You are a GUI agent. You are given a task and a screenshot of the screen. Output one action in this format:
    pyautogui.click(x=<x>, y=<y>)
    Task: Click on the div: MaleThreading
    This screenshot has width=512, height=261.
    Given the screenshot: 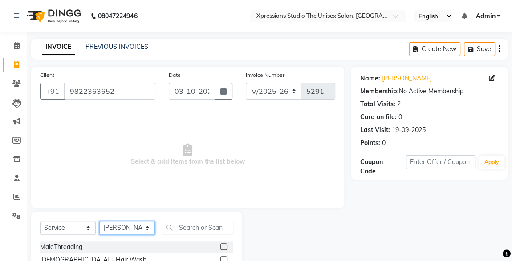 What is the action you would take?
    pyautogui.click(x=61, y=247)
    